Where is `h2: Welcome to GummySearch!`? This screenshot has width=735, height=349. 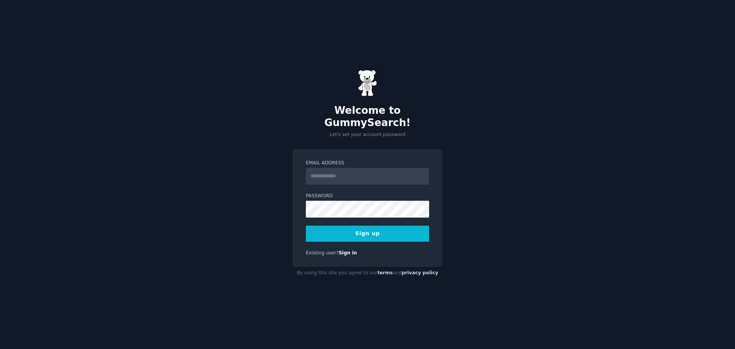
h2: Welcome to GummySearch! is located at coordinates (367, 116).